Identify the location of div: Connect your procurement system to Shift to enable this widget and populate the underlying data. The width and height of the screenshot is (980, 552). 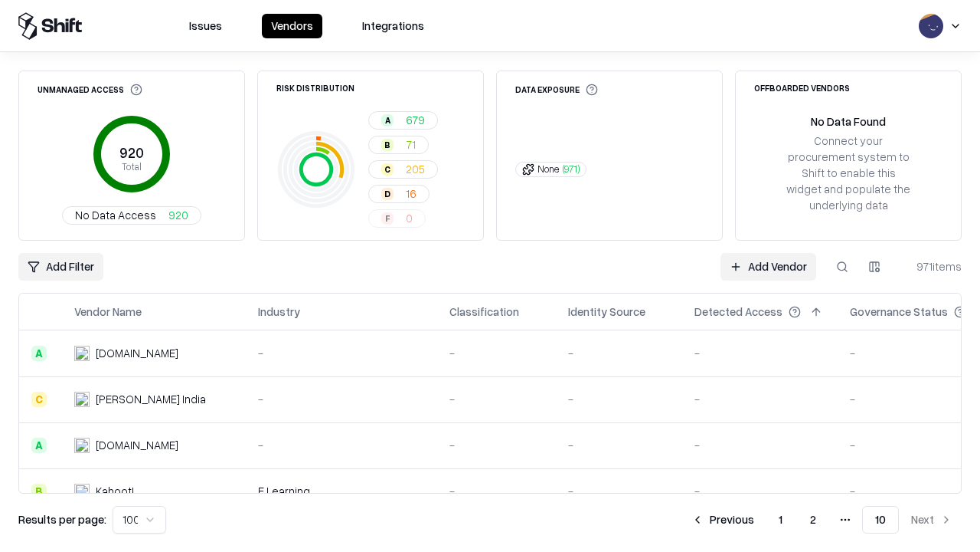
(848, 173).